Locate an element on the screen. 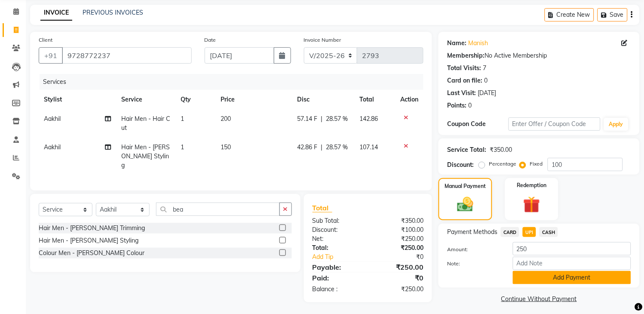  th: Stylist is located at coordinates (78, 99).